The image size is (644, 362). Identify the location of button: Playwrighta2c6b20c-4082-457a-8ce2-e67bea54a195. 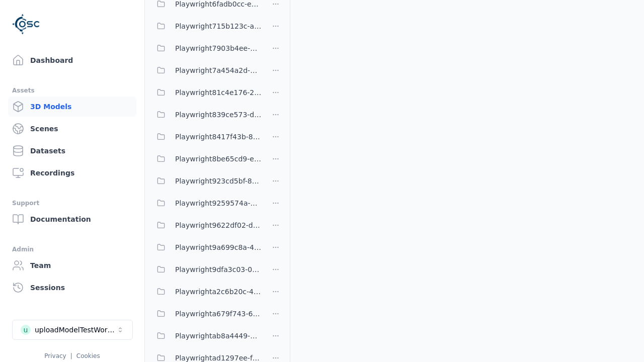
(207, 292).